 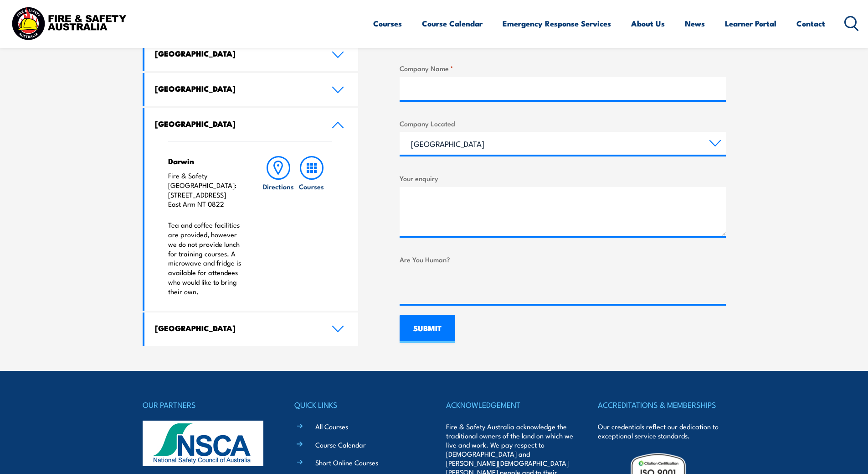 I want to click on a: Learner Portal, so click(x=751, y=23).